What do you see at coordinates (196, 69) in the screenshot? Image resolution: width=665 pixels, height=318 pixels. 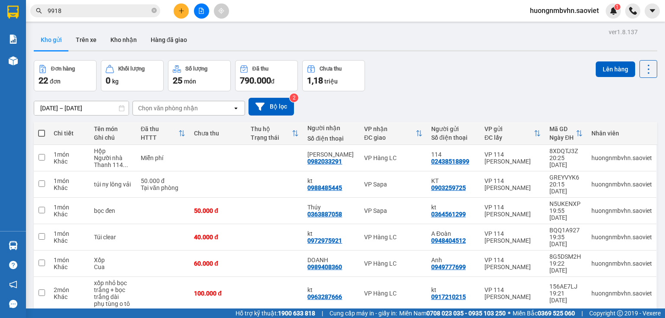 I see `div: Số lượng` at bounding box center [196, 69].